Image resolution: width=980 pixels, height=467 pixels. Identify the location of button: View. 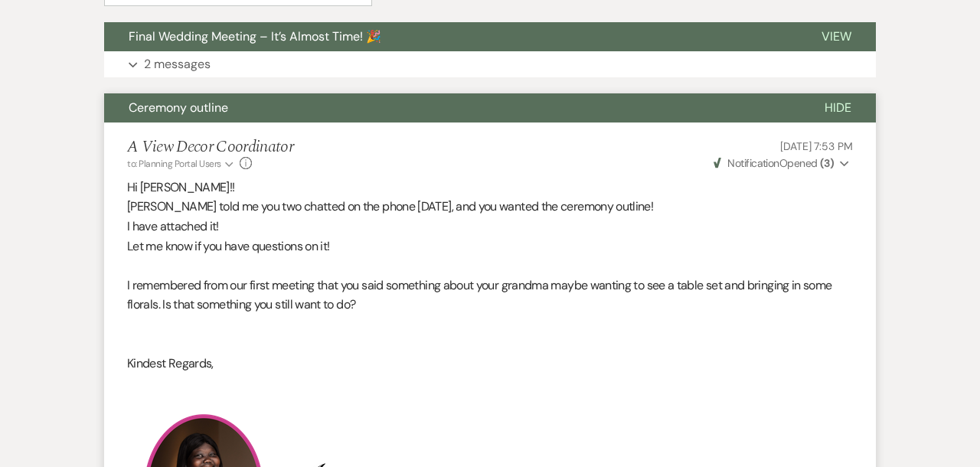
(836, 37).